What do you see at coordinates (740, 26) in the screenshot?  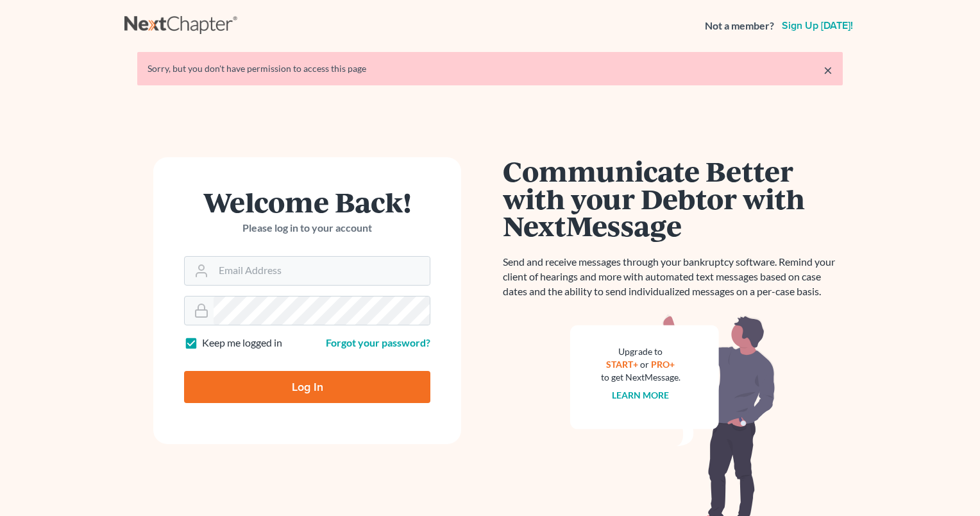 I see `strong: Not a member?` at bounding box center [740, 26].